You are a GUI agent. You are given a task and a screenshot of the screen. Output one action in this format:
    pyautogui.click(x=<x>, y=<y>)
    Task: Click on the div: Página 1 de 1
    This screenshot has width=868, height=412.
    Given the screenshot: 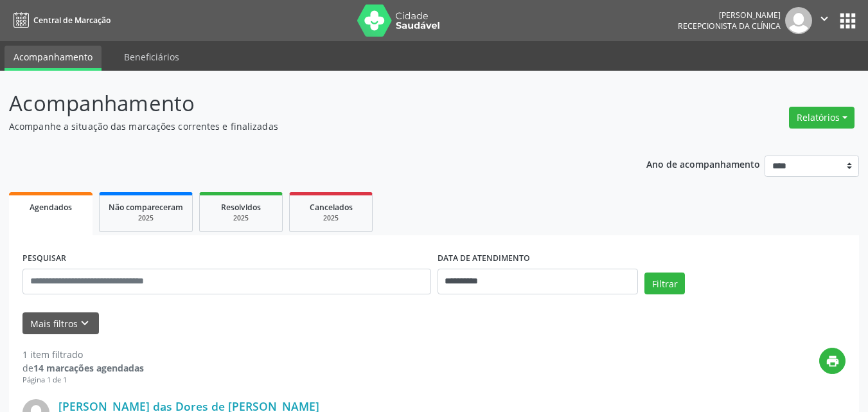 What is the action you would take?
    pyautogui.click(x=83, y=380)
    